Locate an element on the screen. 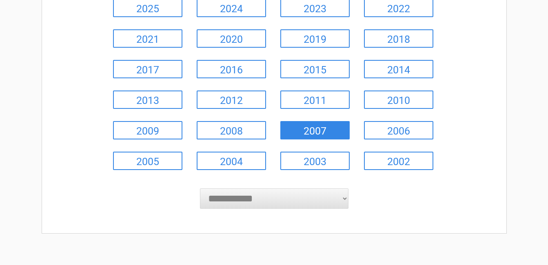  a: 2010 is located at coordinates (399, 100).